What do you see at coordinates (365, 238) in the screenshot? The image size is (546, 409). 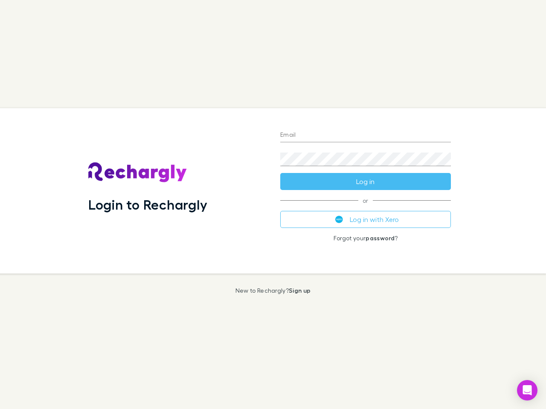 I see `p: Forgot your ?` at bounding box center [365, 238].